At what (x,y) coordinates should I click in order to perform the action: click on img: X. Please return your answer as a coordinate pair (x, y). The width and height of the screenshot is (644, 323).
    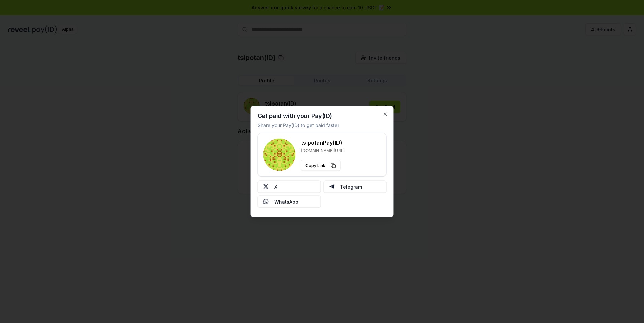
    Looking at the image, I should click on (266, 187).